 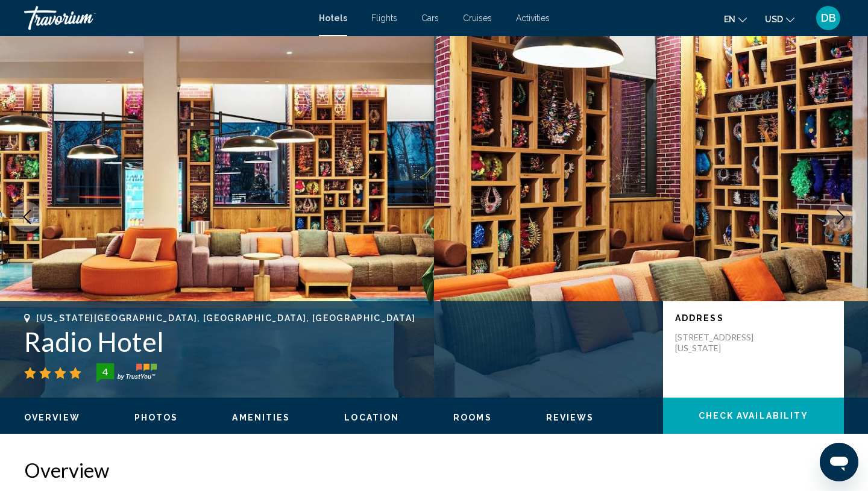 I want to click on a: Activities, so click(x=533, y=18).